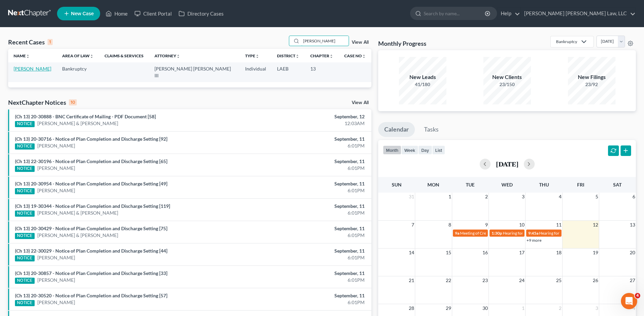 This screenshot has width=644, height=316. I want to click on h3: Monthly Progress, so click(402, 43).